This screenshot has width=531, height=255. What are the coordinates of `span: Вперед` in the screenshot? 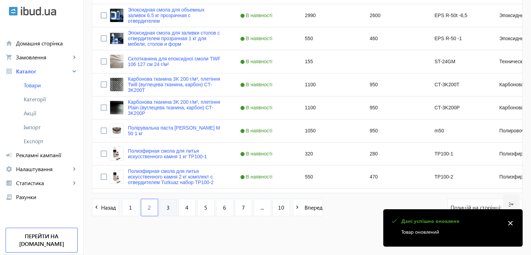 It's located at (312, 207).